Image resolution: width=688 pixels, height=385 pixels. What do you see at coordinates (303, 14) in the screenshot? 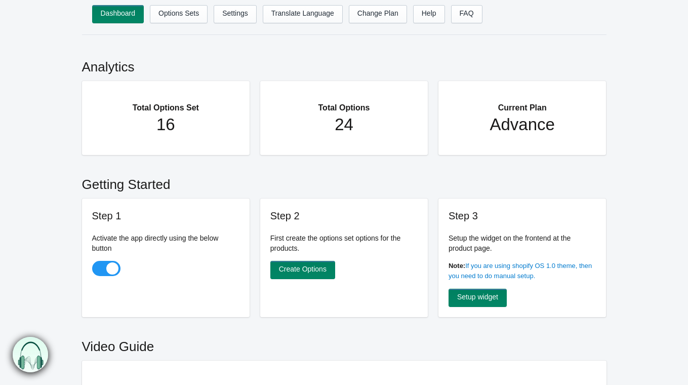
I see `a: Translate Language` at bounding box center [303, 14].